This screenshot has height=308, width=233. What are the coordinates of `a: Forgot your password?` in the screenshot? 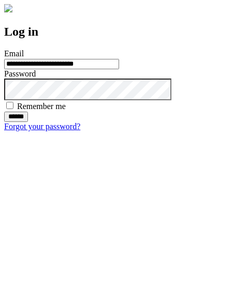 It's located at (42, 126).